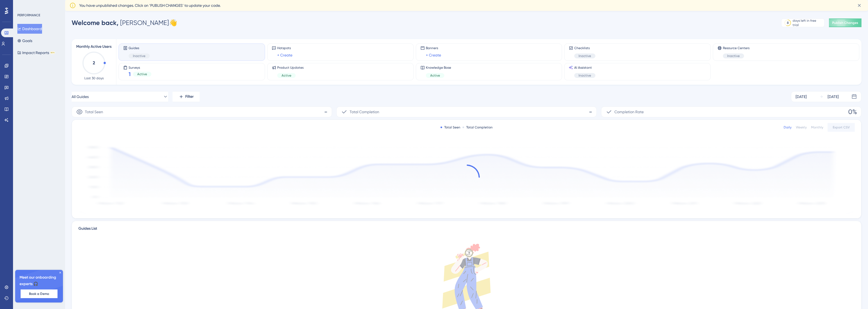 This screenshot has width=868, height=309. What do you see at coordinates (139, 48) in the screenshot?
I see `span: Guides` at bounding box center [139, 48].